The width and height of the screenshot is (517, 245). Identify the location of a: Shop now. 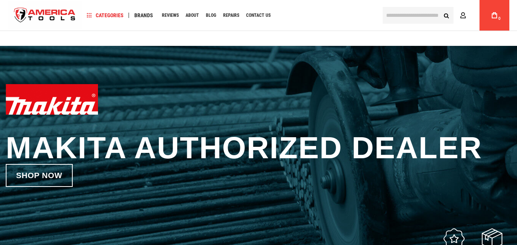
(39, 176).